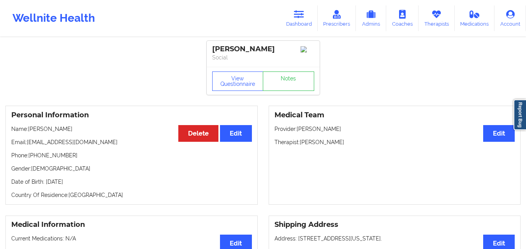  Describe the element at coordinates (299, 18) in the screenshot. I see `a: Dashboard` at that location.